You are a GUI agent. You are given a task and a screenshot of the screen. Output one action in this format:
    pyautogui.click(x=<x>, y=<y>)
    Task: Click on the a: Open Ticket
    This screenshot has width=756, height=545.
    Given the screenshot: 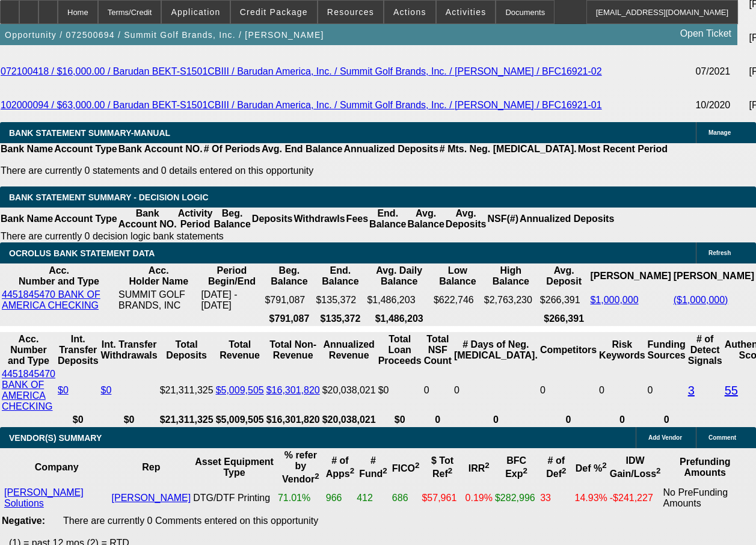 What is the action you would take?
    pyautogui.click(x=706, y=33)
    